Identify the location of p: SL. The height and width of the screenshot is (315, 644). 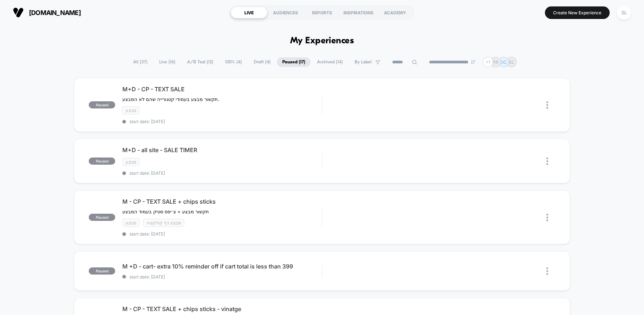
(511, 62).